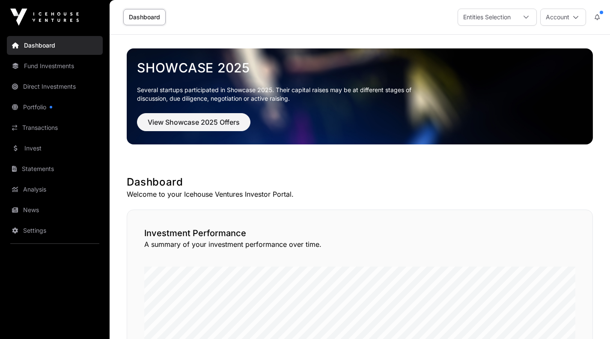  What do you see at coordinates (55, 148) in the screenshot?
I see `a: Invest` at bounding box center [55, 148].